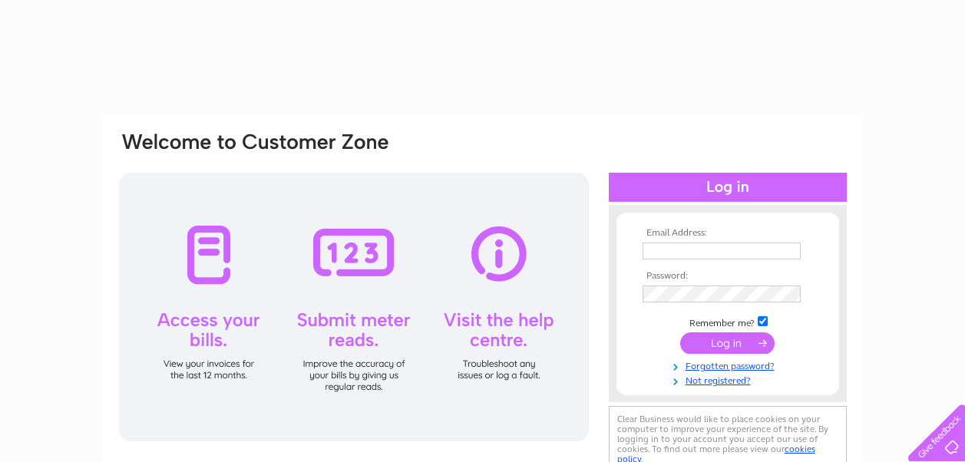  I want to click on td: Remember me?, so click(728, 322).